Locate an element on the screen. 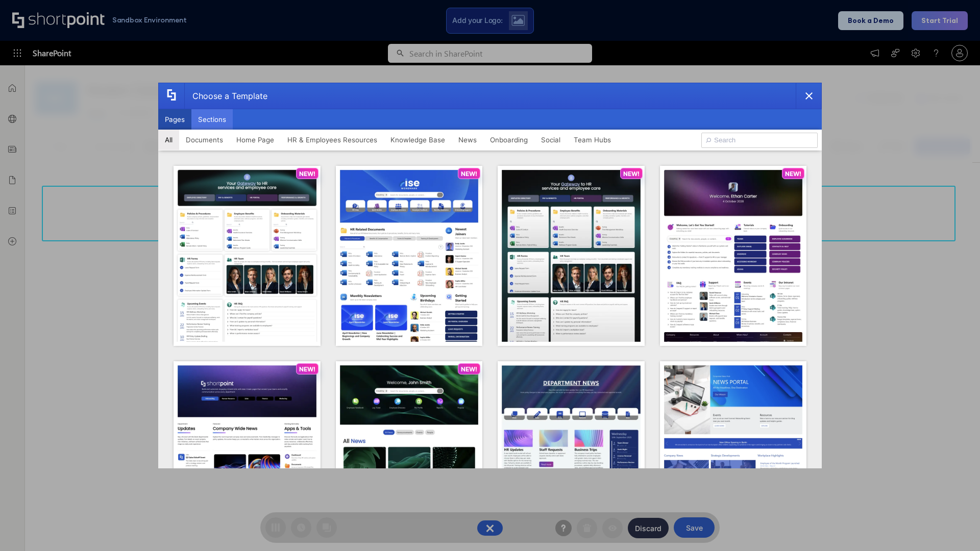  div: Choose a Template is located at coordinates (225, 96).